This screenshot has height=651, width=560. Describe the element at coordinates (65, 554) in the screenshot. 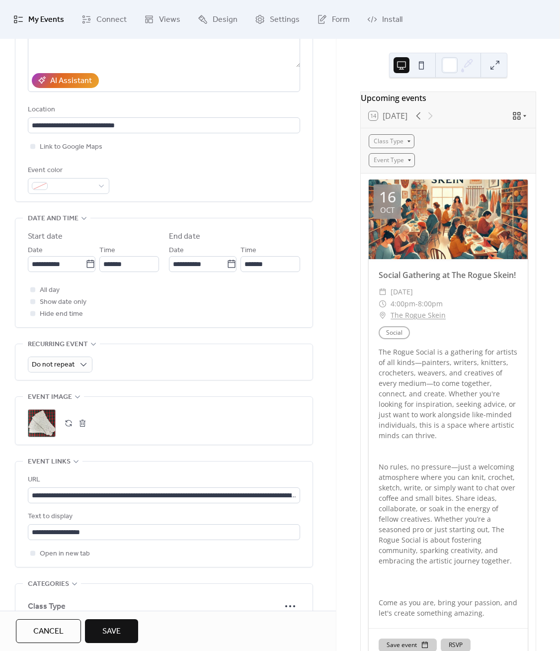

I see `span: Open in new tab` at that location.